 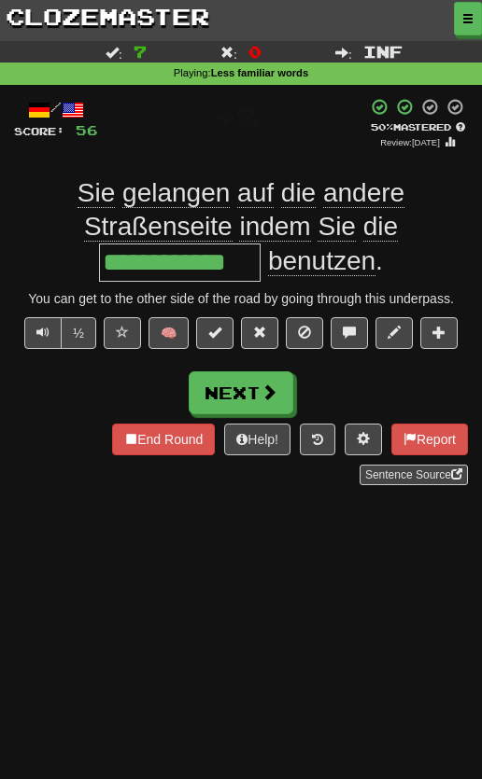 What do you see at coordinates (58, 338) in the screenshot?
I see `div: Text-to-speech controls` at bounding box center [58, 338].